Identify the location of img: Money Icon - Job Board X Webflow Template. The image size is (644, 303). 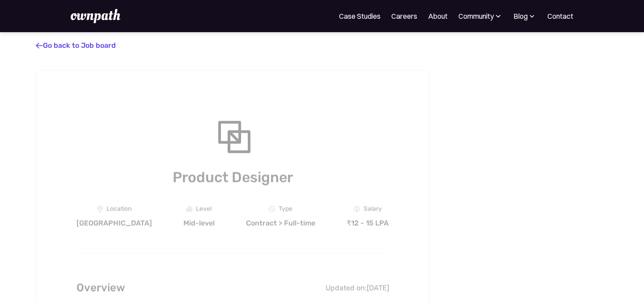
(357, 209).